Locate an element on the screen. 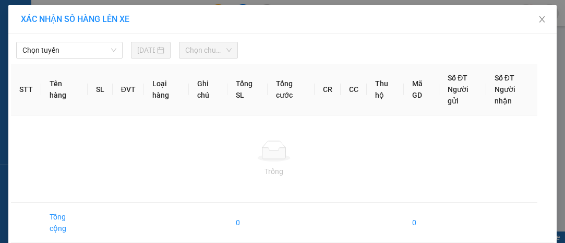  th: Thu hộ is located at coordinates (386, 89).